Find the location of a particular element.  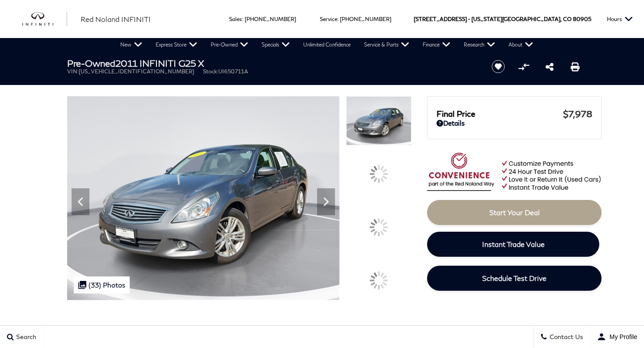

a: Pre-Owned is located at coordinates (230, 44).